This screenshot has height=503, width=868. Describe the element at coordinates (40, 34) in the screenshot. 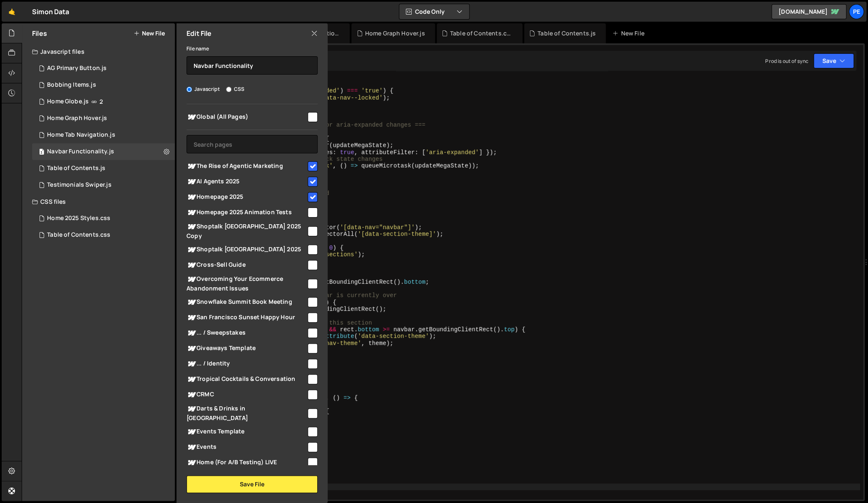

I see `h2: Files` at that location.